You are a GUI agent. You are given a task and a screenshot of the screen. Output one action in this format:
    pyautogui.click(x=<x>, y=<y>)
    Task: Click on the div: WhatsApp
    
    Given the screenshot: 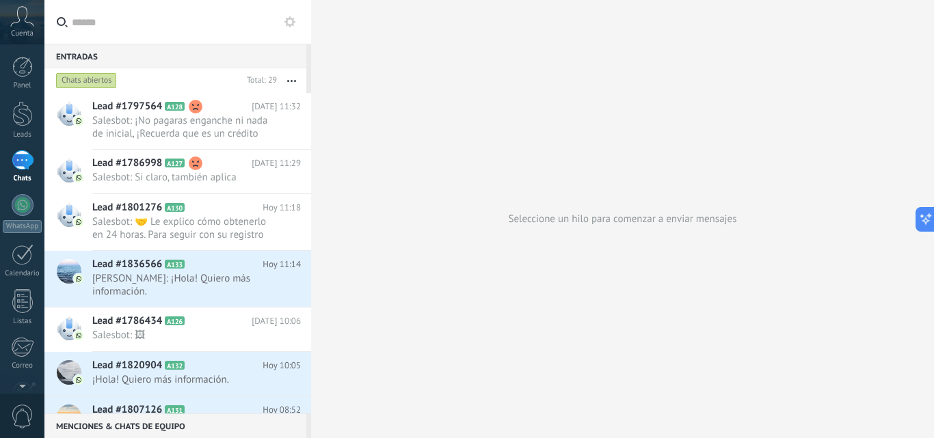 What is the action you would take?
    pyautogui.click(x=22, y=226)
    